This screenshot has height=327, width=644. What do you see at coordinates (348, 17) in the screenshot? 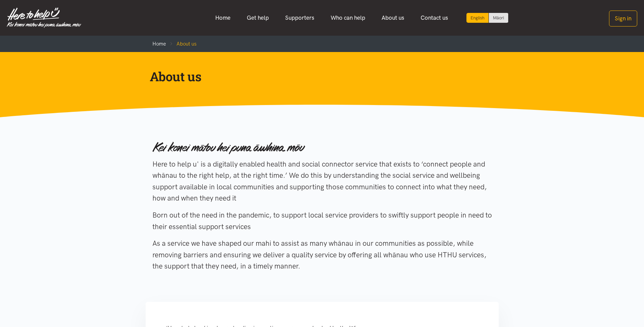
I see `a: Who can help` at bounding box center [348, 17].